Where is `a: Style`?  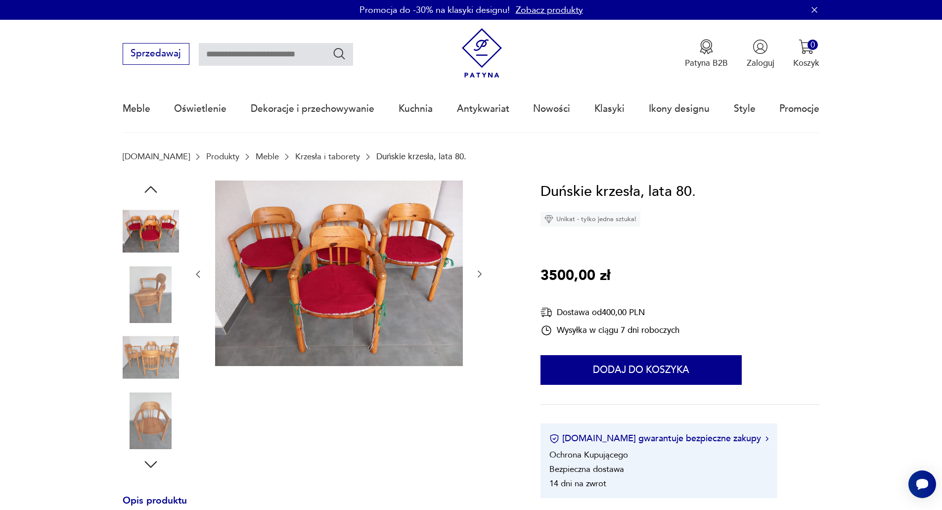
a: Style is located at coordinates (744, 109).